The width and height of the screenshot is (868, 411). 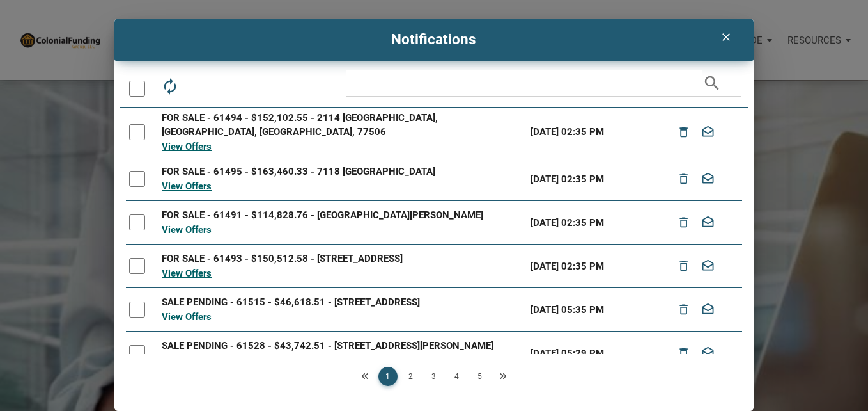 What do you see at coordinates (434, 40) in the screenshot?
I see `h4: Notifications` at bounding box center [434, 40].